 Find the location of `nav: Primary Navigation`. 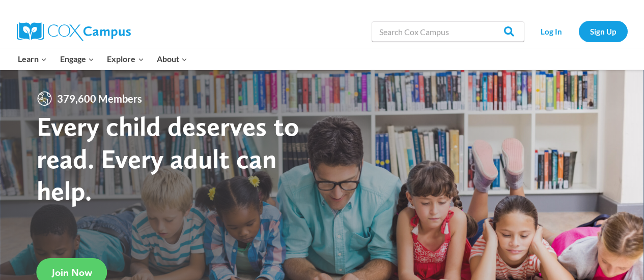

nav: Primary Navigation is located at coordinates (103, 59).